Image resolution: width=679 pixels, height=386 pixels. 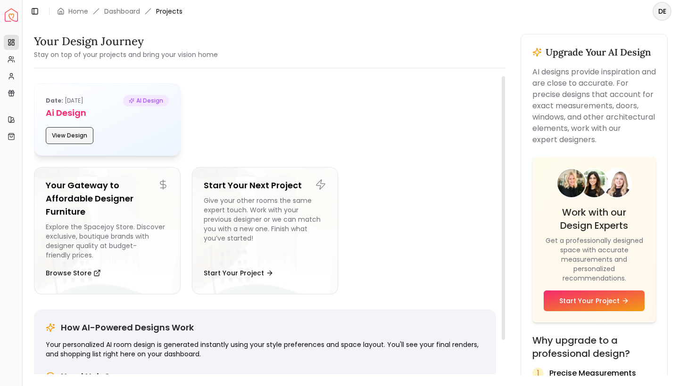 What do you see at coordinates (616, 185) in the screenshot?
I see `img: Designer 3` at bounding box center [616, 185].